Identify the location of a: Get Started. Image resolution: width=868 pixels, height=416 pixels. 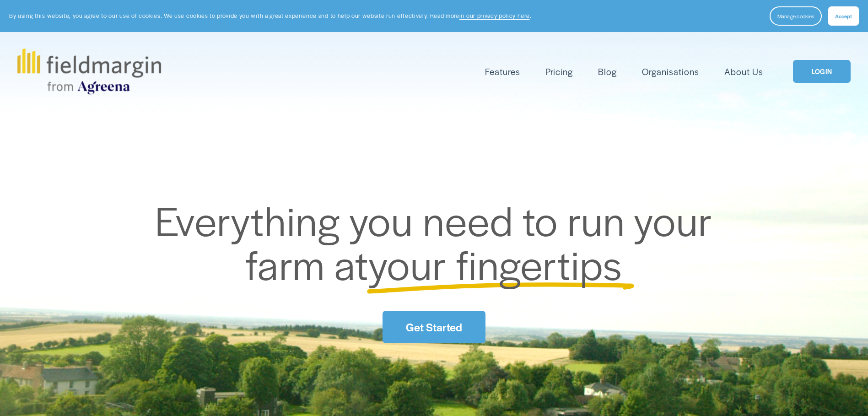
(434, 327).